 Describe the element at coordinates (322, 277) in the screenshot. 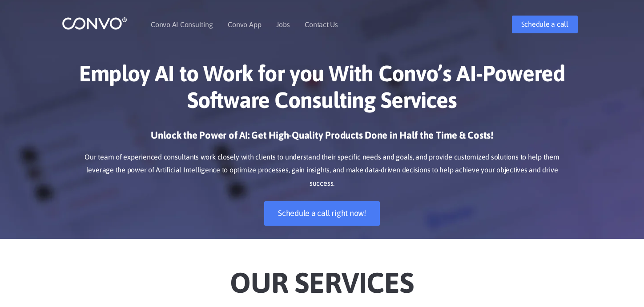

I see `h2: Our Services` at that location.